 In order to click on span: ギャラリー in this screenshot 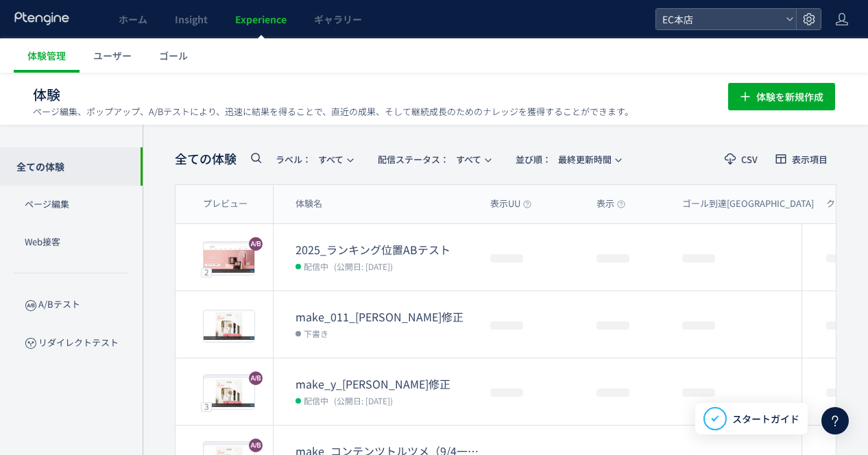, I will do `click(338, 19)`.